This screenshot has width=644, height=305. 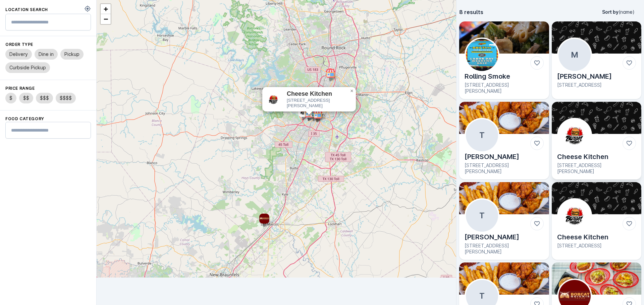 I want to click on div: Order Type, so click(x=48, y=45).